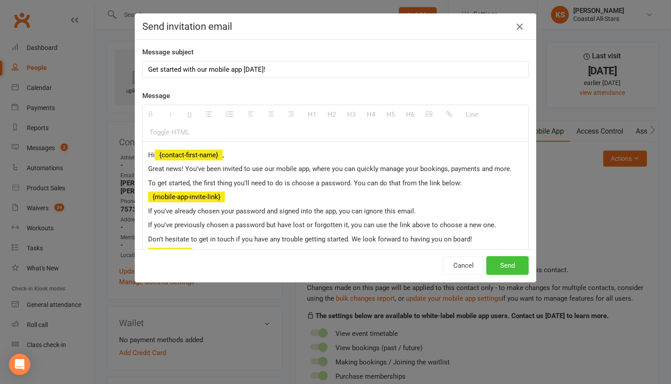  Describe the element at coordinates (20, 365) in the screenshot. I see `div: Open Intercom Messenger` at that location.